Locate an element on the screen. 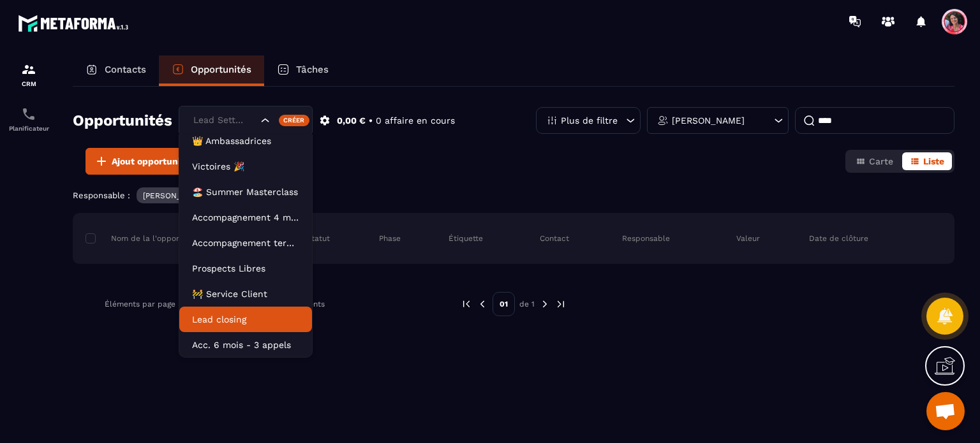 This screenshot has height=443, width=980. a: Contacts is located at coordinates (115, 71).